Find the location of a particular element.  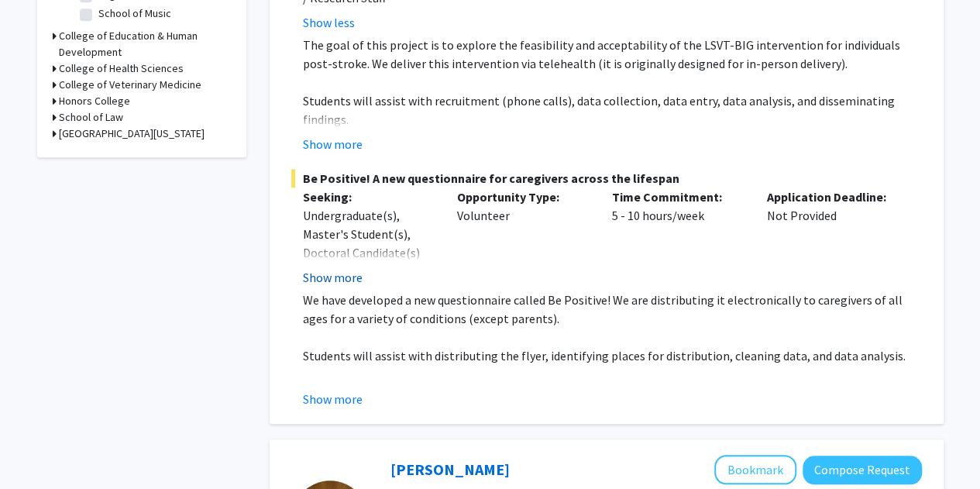

p: The goal of this project is to explore the feasibility and acceptability of the LSVT-BIG interven... is located at coordinates (612, 54).